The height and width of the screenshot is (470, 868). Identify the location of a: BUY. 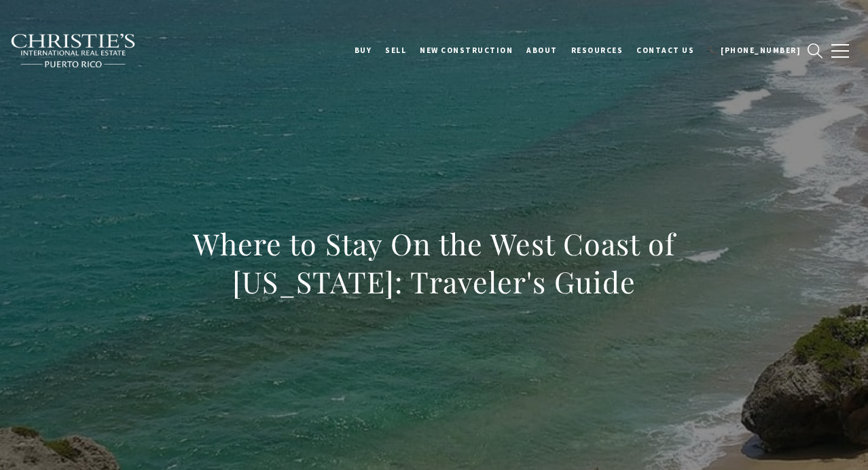
(363, 50).